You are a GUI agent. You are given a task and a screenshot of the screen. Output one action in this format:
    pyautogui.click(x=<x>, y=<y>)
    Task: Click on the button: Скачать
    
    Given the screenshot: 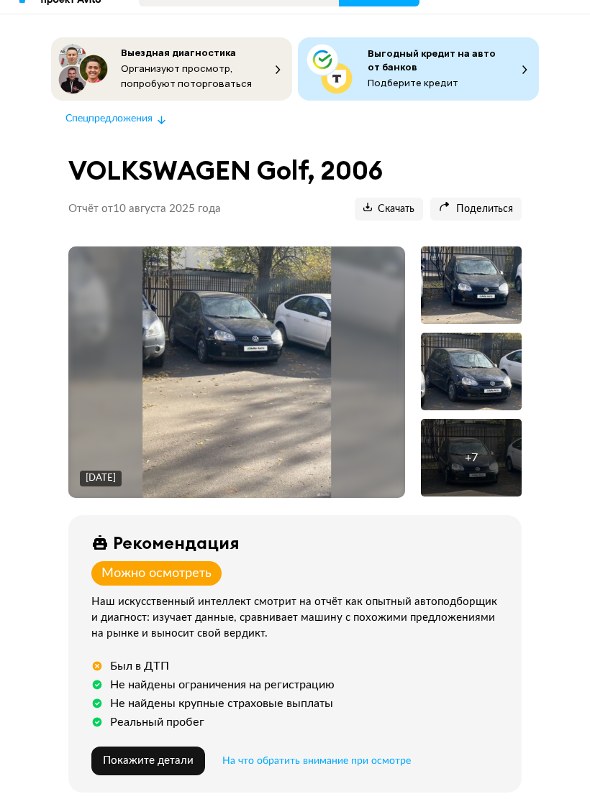 What is the action you would take?
    pyautogui.click(x=388, y=210)
    